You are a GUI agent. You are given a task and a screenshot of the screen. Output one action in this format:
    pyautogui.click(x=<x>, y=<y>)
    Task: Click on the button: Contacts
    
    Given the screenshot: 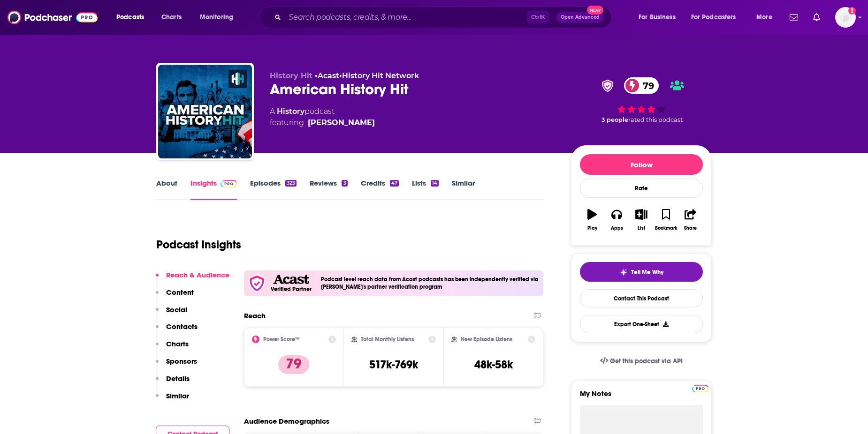 What is the action you would take?
    pyautogui.click(x=177, y=330)
    